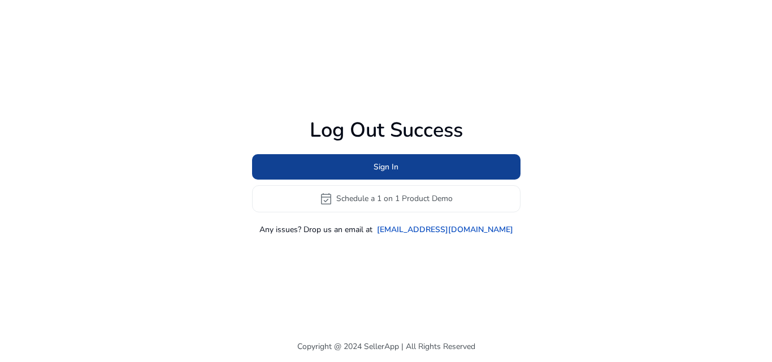  I want to click on button: event_availableSchedule a 1 on 1 Product Demo, so click(386, 199).